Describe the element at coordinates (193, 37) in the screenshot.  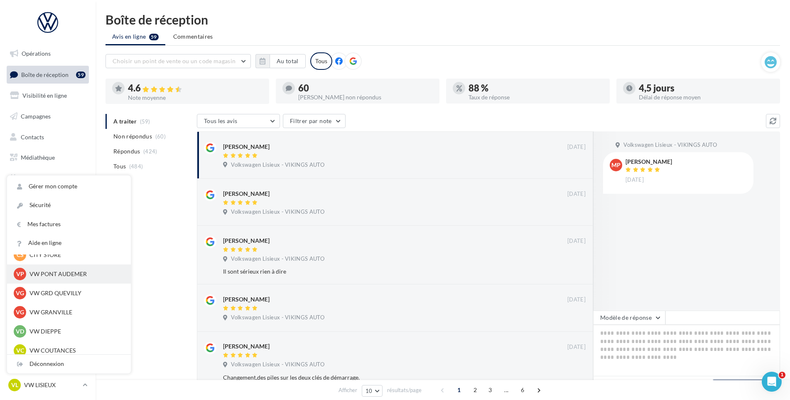
I see `span: Commentaires` at that location.